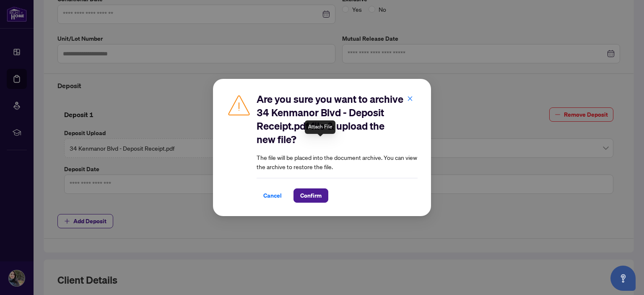 The image size is (644, 295). I want to click on button: Open asap, so click(623, 278).